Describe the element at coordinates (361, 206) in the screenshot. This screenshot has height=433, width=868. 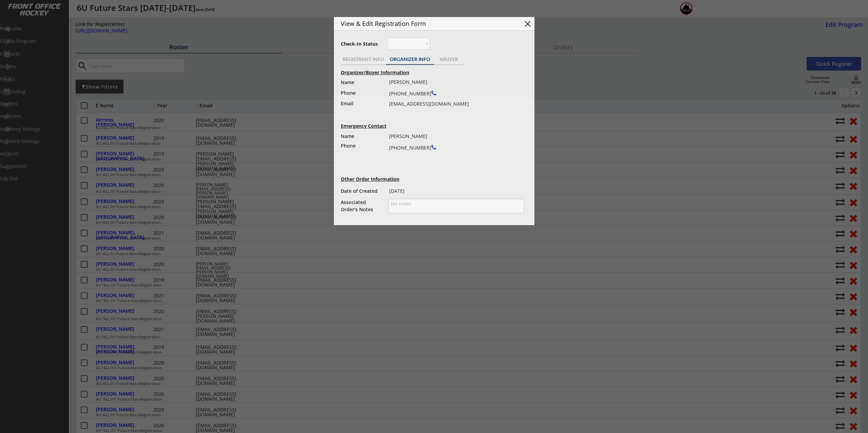
I see `div: Associated Order's Notes` at that location.